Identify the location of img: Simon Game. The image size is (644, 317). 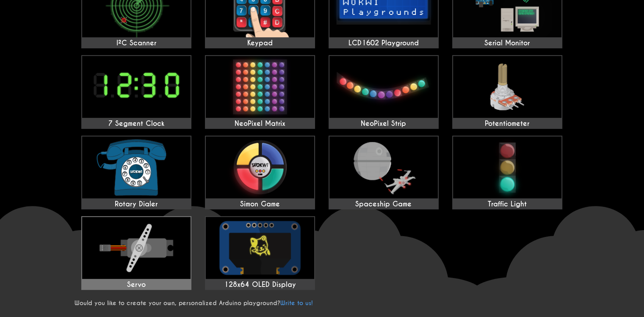
(260, 167).